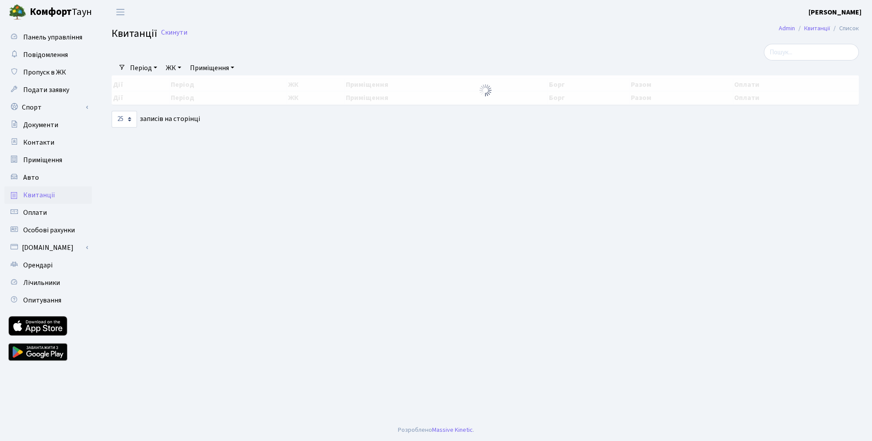 Image resolution: width=872 pixels, height=441 pixels. I want to click on span: Орендарі, so click(38, 265).